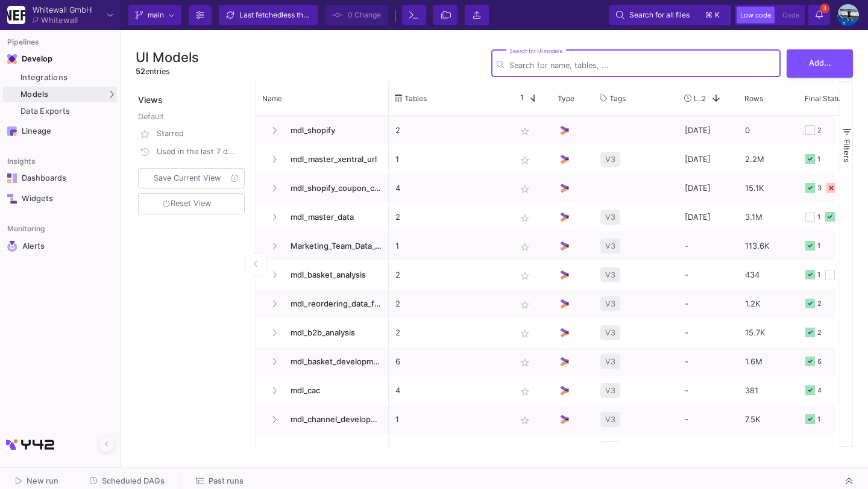 Image resolution: width=868 pixels, height=489 pixels. Describe the element at coordinates (187, 178) in the screenshot. I see `span: Save Current View` at that location.